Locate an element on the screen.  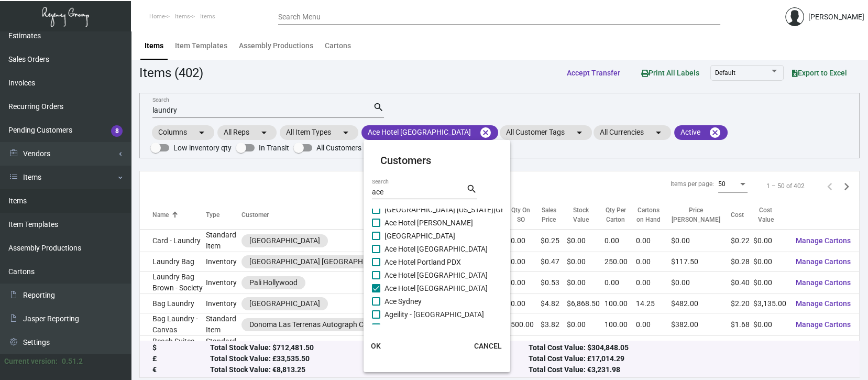
button: CANCEL is located at coordinates (488, 346).